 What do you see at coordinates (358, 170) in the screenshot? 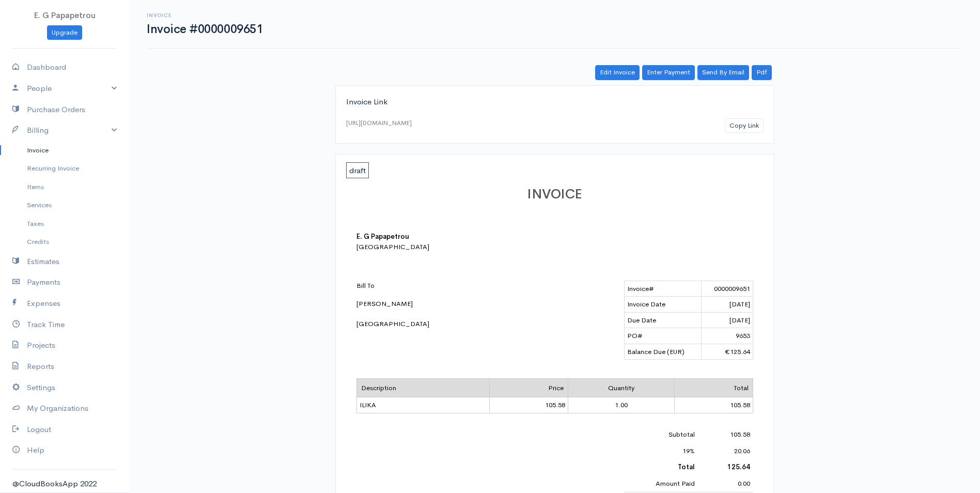
I see `span: draft` at bounding box center [358, 170].